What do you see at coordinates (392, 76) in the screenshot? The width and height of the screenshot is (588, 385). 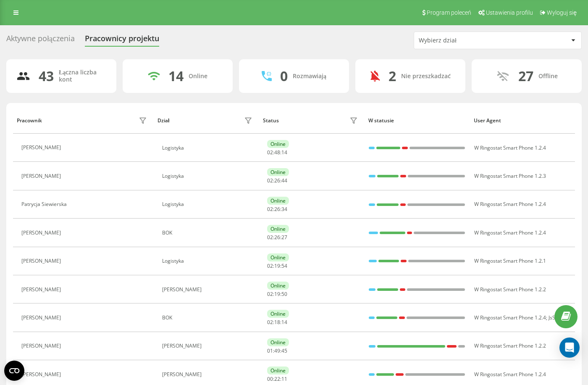 I see `div: 2` at bounding box center [392, 76].